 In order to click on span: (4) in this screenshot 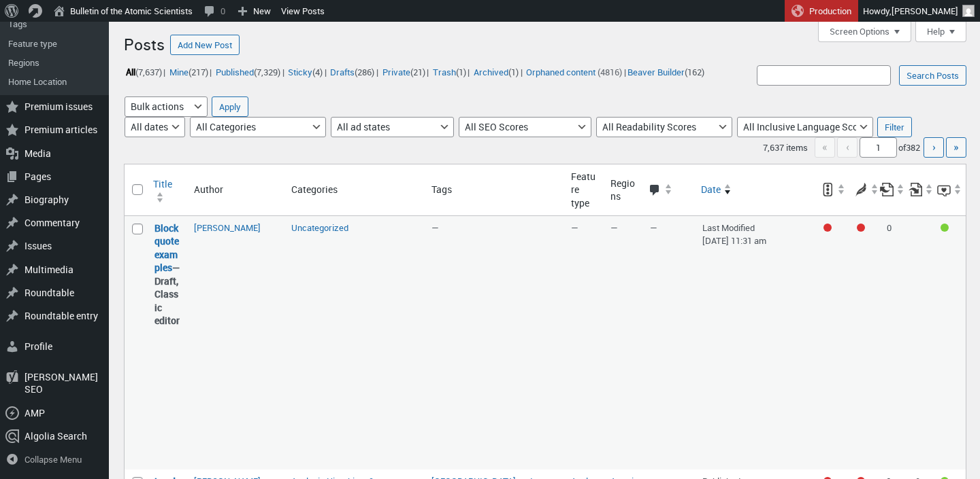, I will do `click(317, 72)`.